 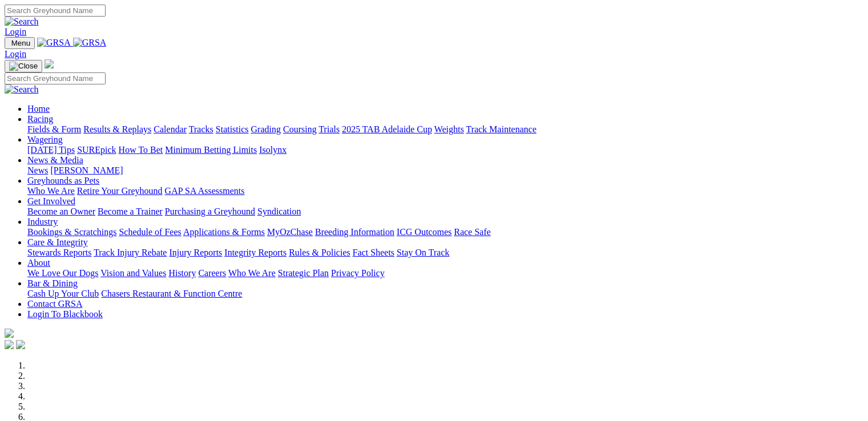 What do you see at coordinates (21, 43) in the screenshot?
I see `span: Menu` at bounding box center [21, 43].